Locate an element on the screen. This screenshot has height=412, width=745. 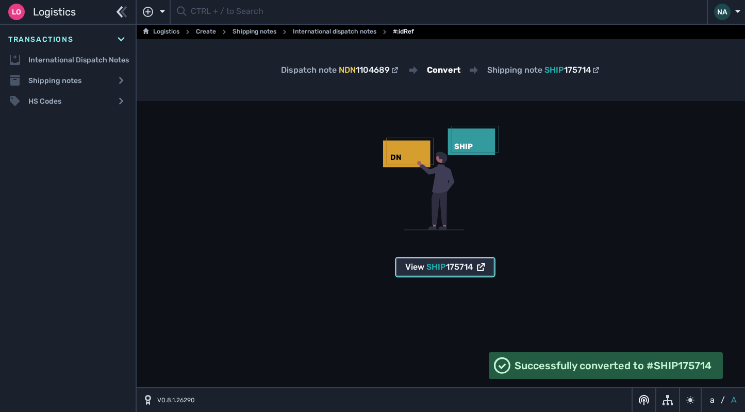
div: View is located at coordinates (445, 267).